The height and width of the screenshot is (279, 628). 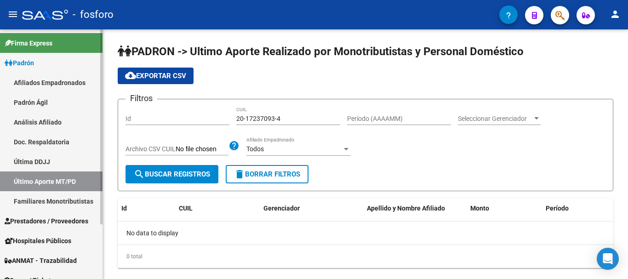 What do you see at coordinates (267, 174) in the screenshot?
I see `button: Borrar Filtros` at bounding box center [267, 174].